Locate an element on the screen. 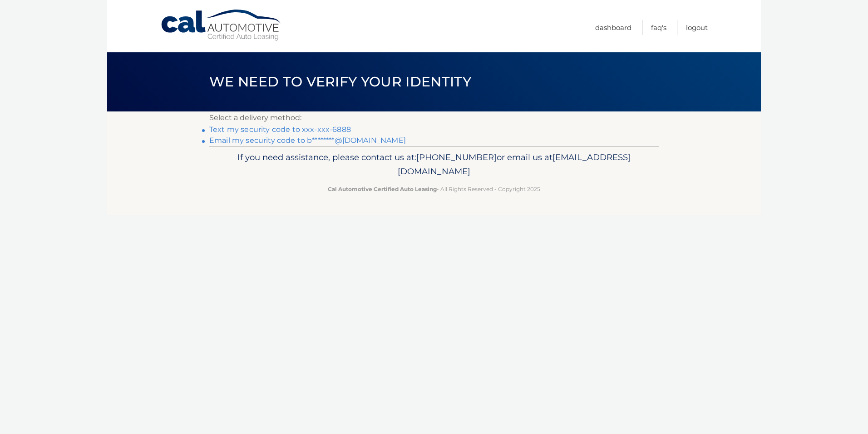  a: Dashboard is located at coordinates (614, 27).